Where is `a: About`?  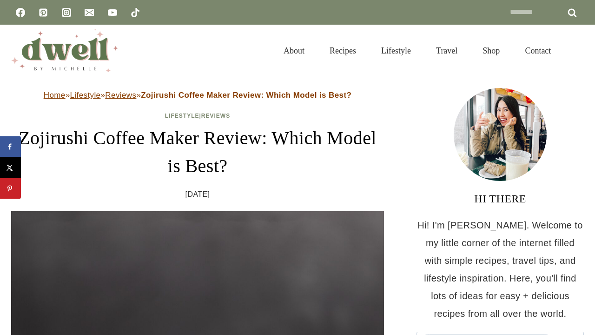 a: About is located at coordinates (294, 51).